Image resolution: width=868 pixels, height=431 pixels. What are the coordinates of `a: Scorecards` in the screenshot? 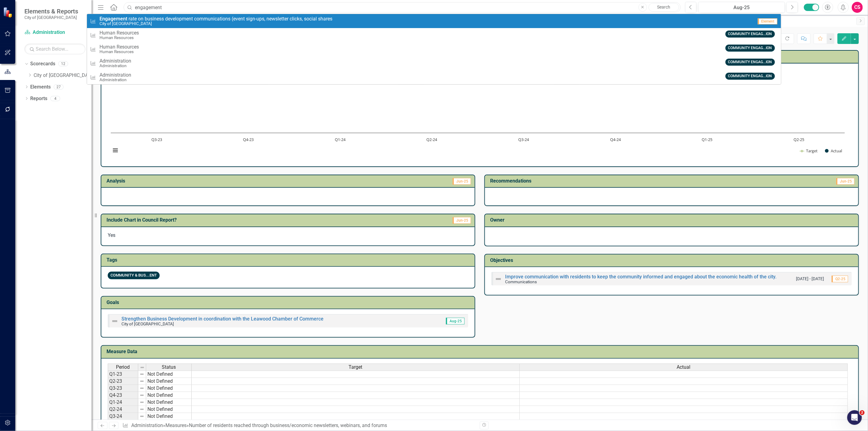 It's located at (43, 63).